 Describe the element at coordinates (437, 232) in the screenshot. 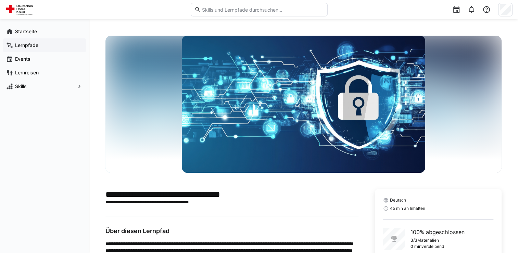

I see `p: 100% abgeschlossen` at that location.